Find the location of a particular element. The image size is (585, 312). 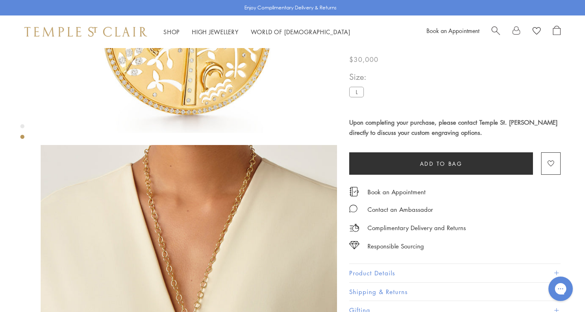

img: icon_delivery.svg is located at coordinates (354, 227).